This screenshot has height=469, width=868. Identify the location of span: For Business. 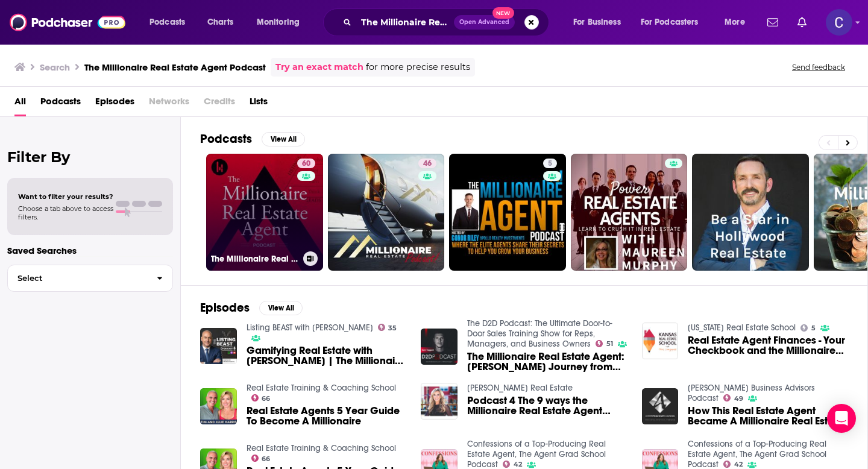
(597, 22).